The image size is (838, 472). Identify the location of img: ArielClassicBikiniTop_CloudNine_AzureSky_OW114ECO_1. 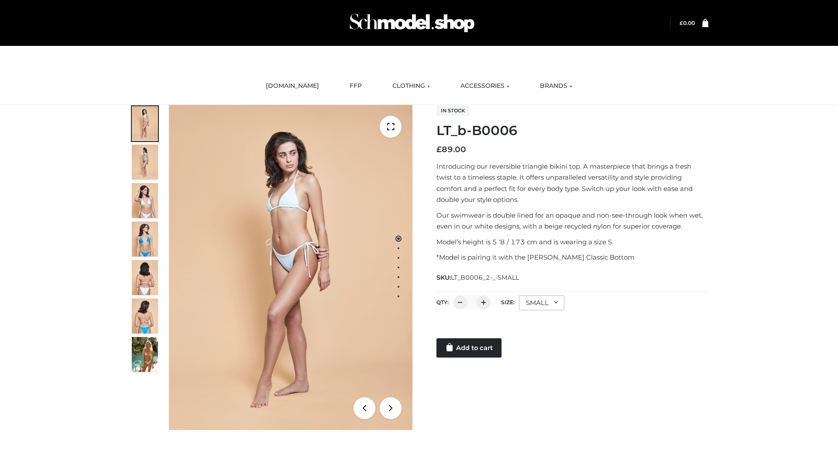
(291, 267).